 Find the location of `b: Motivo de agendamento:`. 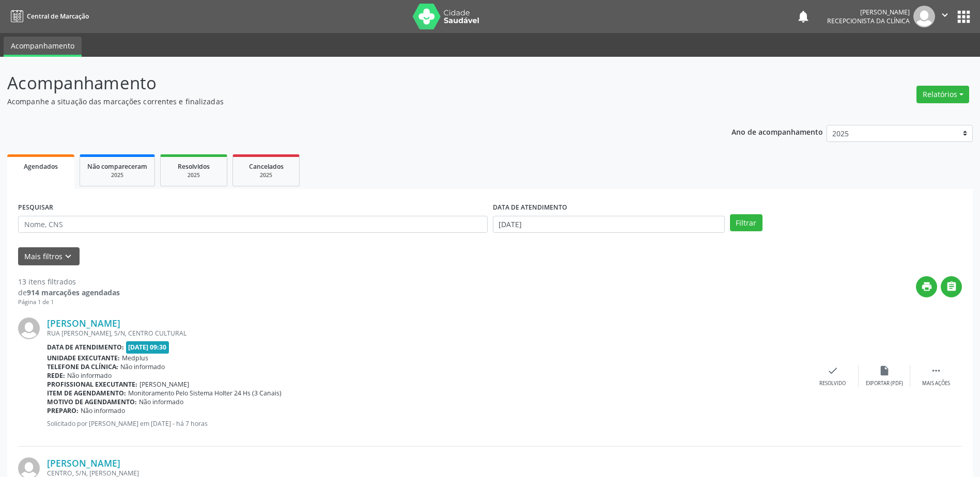

b: Motivo de agendamento: is located at coordinates (92, 401).